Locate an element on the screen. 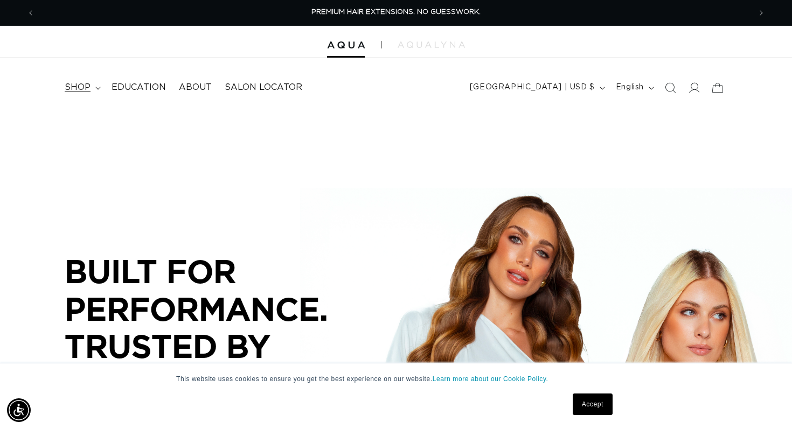  p: BUILT FOR PERFORMANCE. TRUSTED BY PROFESSIONALS. is located at coordinates (226, 327).